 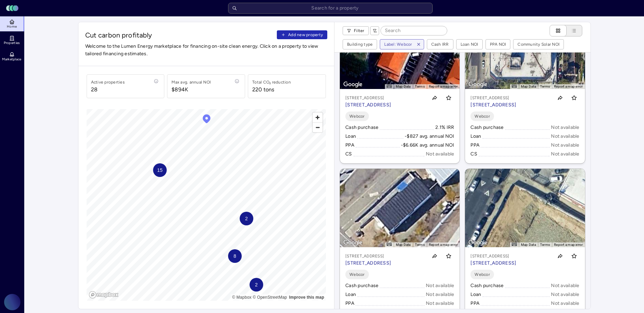 I want to click on a: Mapbox, so click(x=242, y=297).